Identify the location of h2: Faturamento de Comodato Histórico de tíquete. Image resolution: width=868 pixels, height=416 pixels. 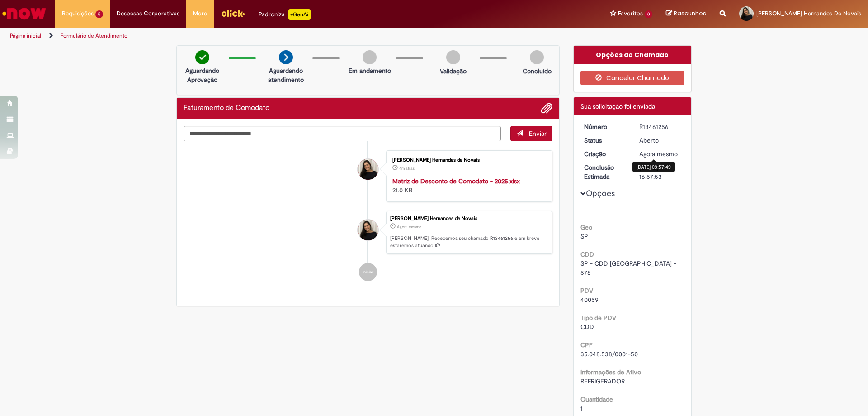
(227, 108).